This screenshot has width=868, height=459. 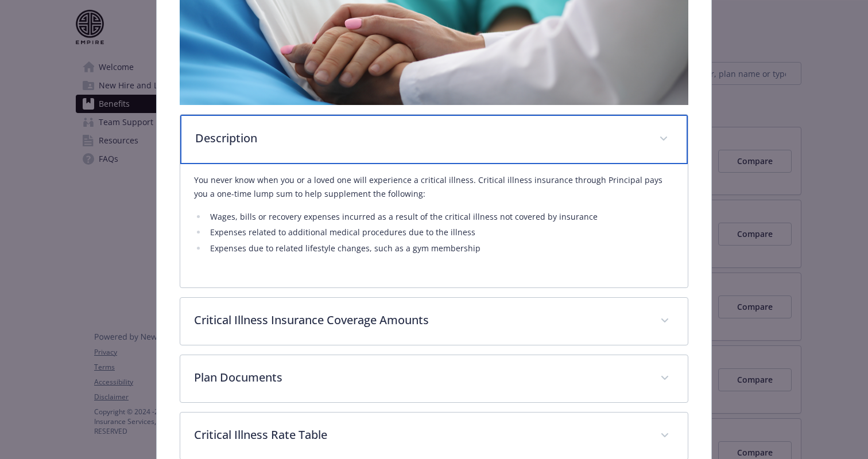 What do you see at coordinates (440, 249) in the screenshot?
I see `li: Expenses due to related lifestyle changes, such as a gym membership` at bounding box center [440, 249].